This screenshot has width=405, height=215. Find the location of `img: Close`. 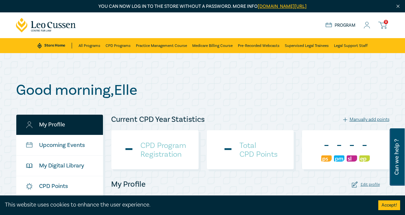

img: Close is located at coordinates (398, 6).